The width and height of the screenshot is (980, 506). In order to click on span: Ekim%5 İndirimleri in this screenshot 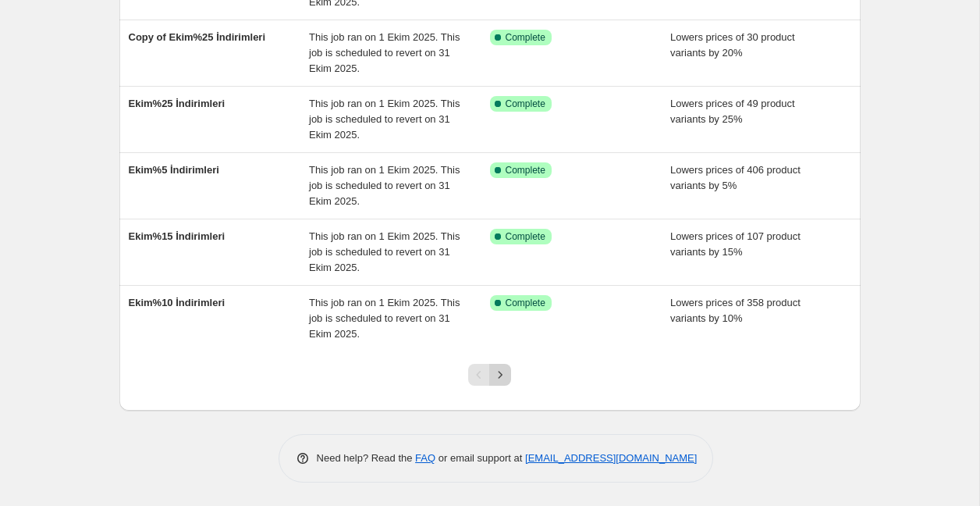, I will do `click(174, 170)`.